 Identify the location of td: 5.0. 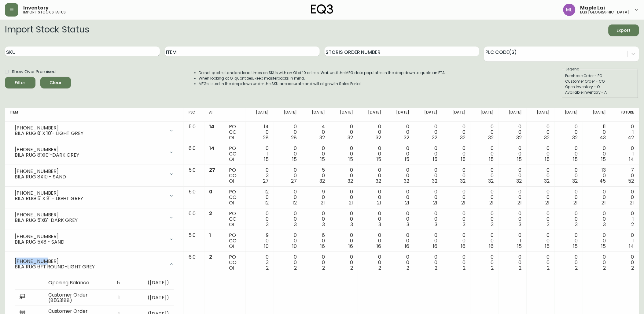
(194, 132).